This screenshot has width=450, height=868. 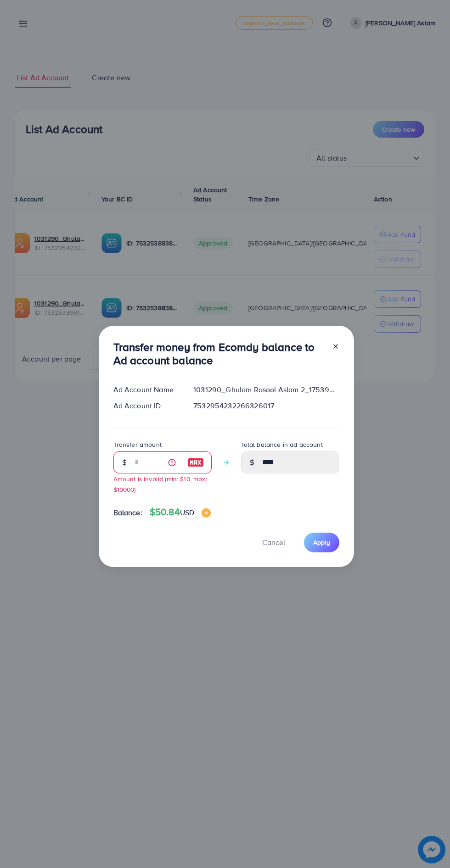 I want to click on span: Apply, so click(x=321, y=542).